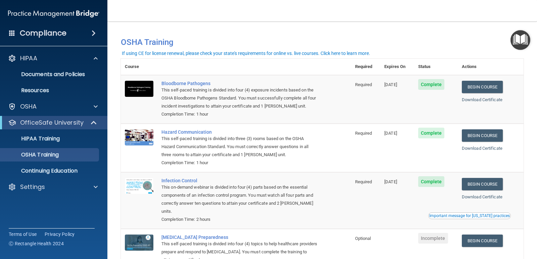 This screenshot has width=537, height=259. Describe the element at coordinates (239, 181) in the screenshot. I see `div: Infection Control` at that location.